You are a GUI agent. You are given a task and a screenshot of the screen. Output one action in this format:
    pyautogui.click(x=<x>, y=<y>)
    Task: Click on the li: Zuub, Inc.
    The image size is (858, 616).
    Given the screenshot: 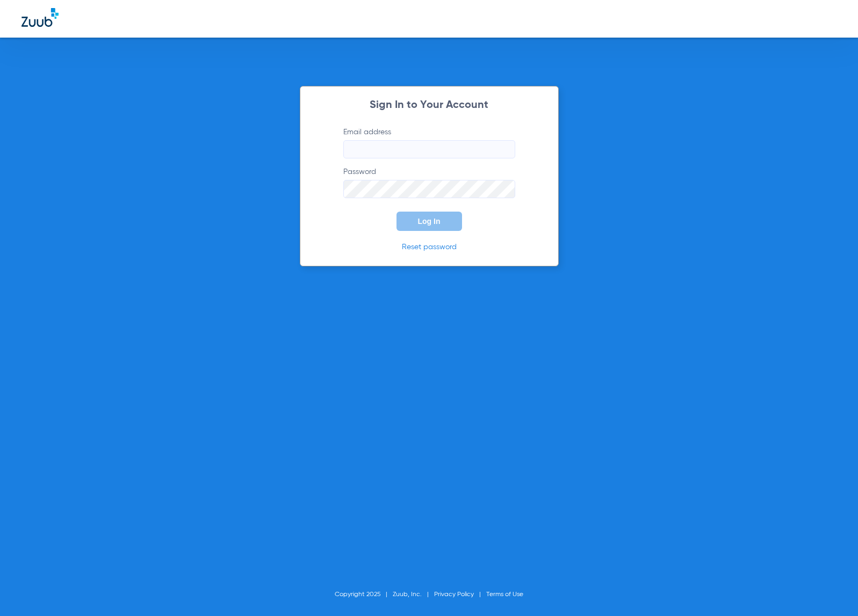 What is the action you would take?
    pyautogui.click(x=413, y=595)
    